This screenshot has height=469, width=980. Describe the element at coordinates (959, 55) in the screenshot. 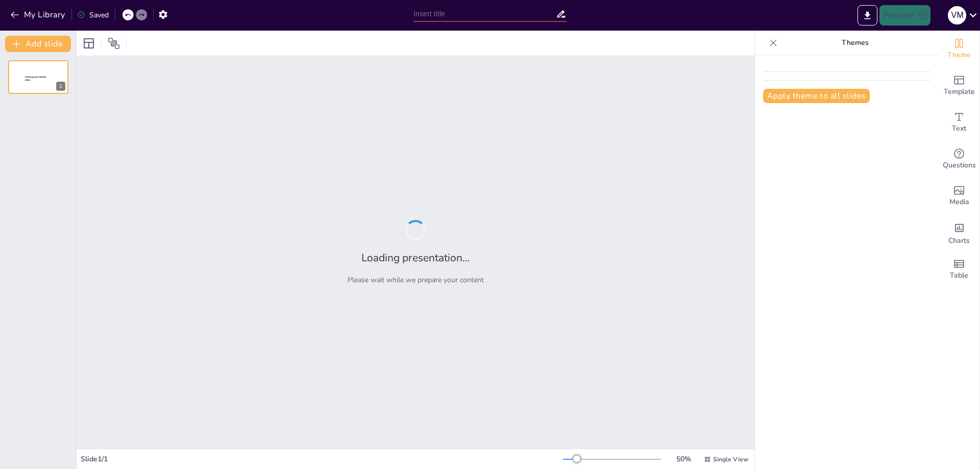

I see `span: Theme` at that location.